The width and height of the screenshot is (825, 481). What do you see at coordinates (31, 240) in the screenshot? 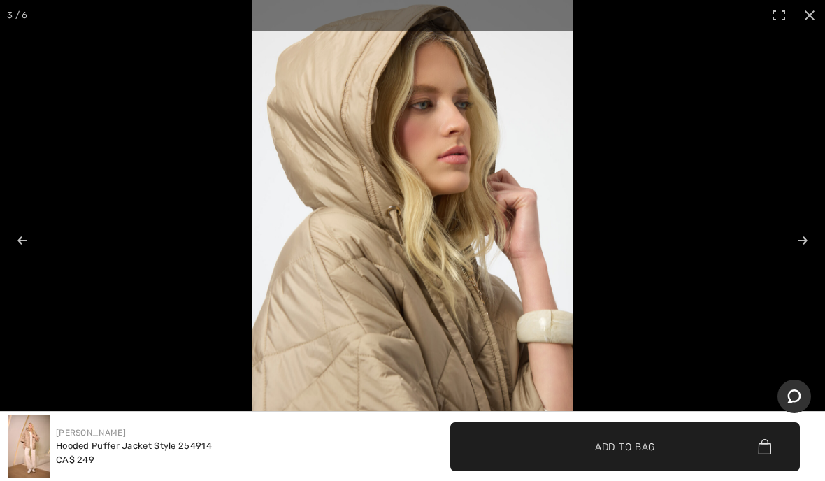
I see `button: Previous (arrow left)` at bounding box center [31, 240].